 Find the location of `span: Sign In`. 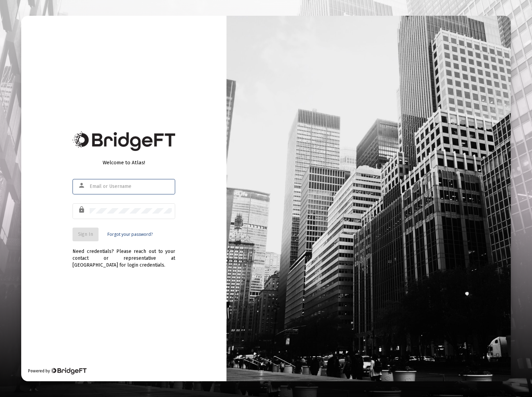

span: Sign In is located at coordinates (85, 234).